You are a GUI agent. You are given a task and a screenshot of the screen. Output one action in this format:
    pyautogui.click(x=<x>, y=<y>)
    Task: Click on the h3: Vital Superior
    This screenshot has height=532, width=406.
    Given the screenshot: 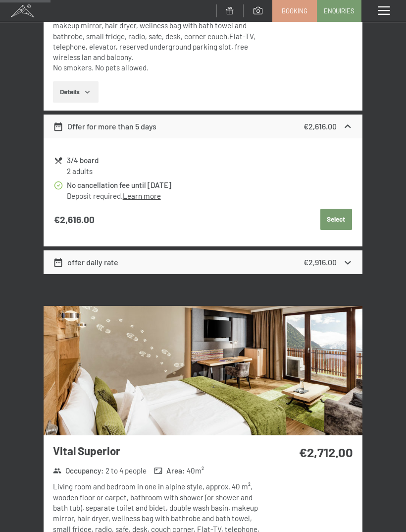 What is the action you would take?
    pyautogui.click(x=160, y=451)
    